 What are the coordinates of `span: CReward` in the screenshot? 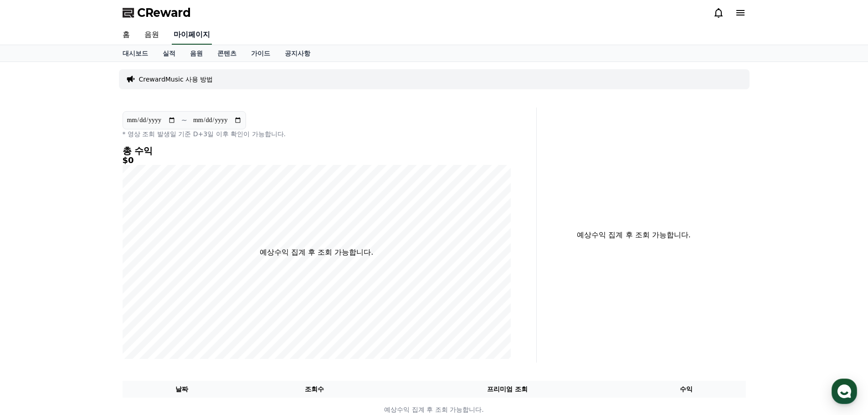 It's located at (164, 13).